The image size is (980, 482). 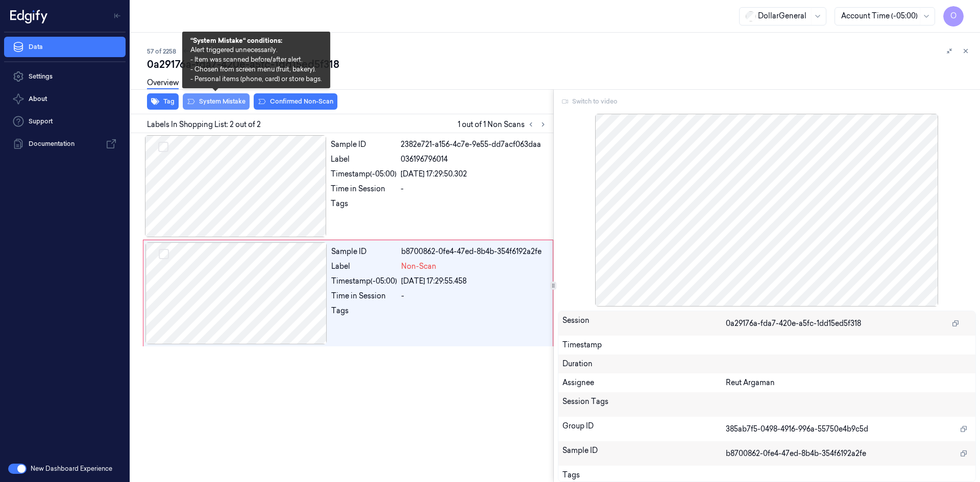 What do you see at coordinates (216, 102) in the screenshot?
I see `button: System Mistake` at bounding box center [216, 102].